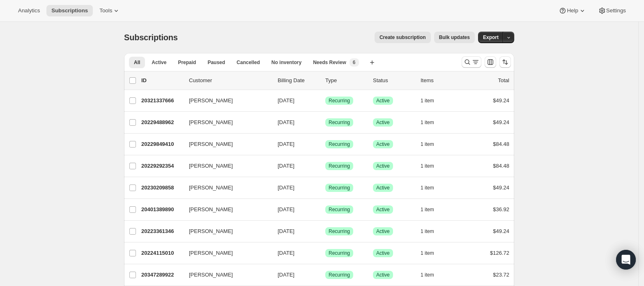 This screenshot has height=286, width=644. I want to click on p: Status, so click(394, 80).